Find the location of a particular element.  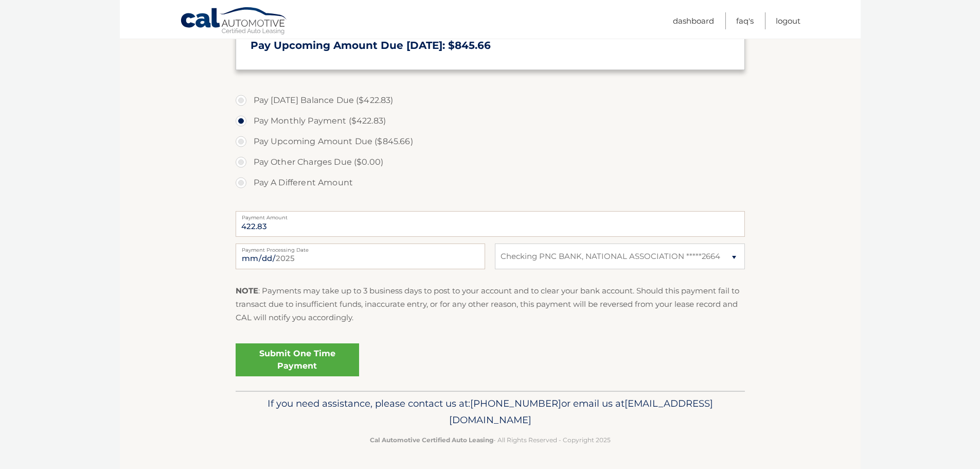

strong: NOTE is located at coordinates (247, 290).